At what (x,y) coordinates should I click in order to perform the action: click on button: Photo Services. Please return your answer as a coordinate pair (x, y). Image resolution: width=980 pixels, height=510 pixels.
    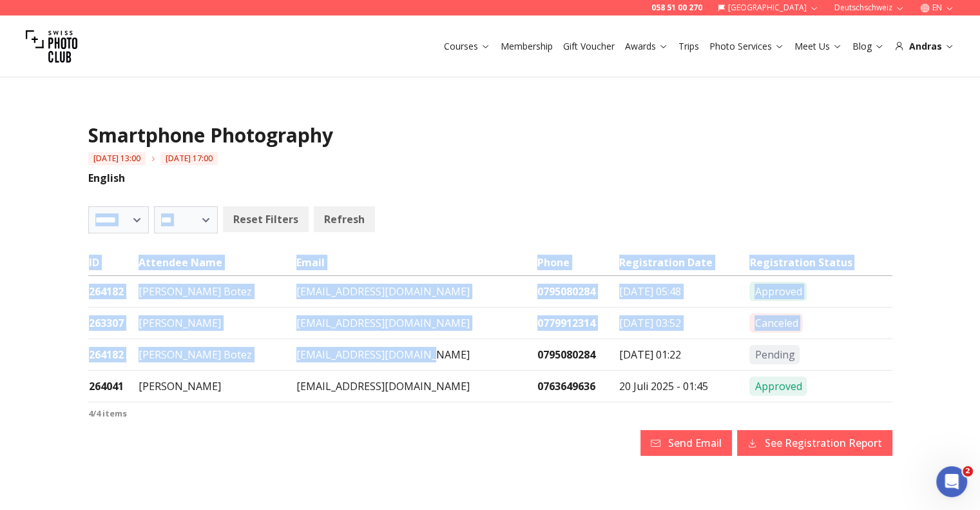
    Looking at the image, I should click on (747, 46).